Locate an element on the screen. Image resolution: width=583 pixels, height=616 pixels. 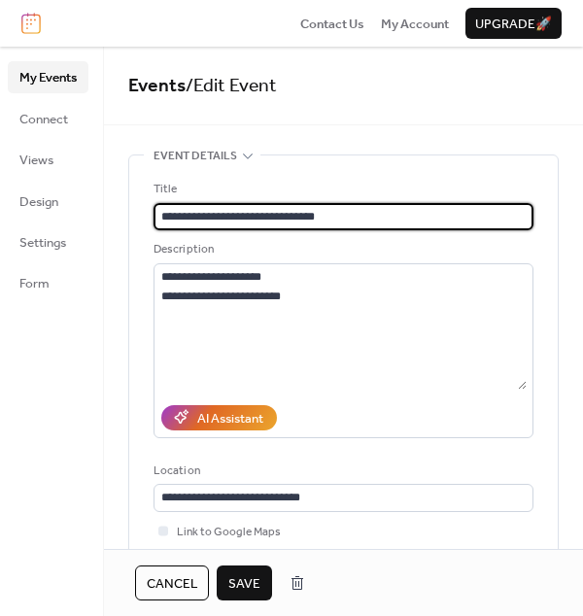
a: Views is located at coordinates (48, 159).